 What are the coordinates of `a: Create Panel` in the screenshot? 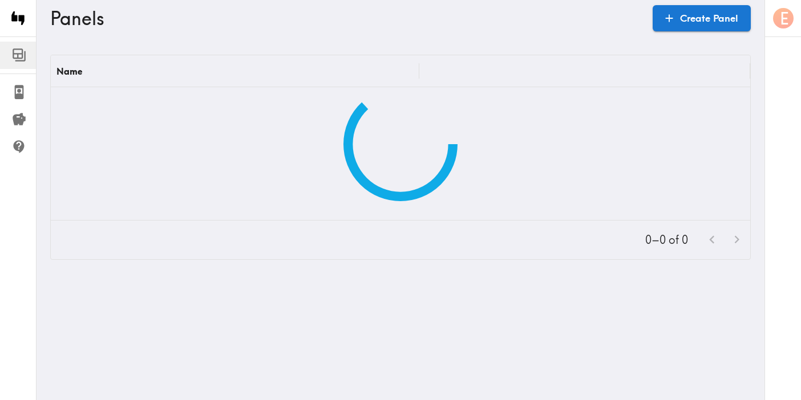 It's located at (702, 18).